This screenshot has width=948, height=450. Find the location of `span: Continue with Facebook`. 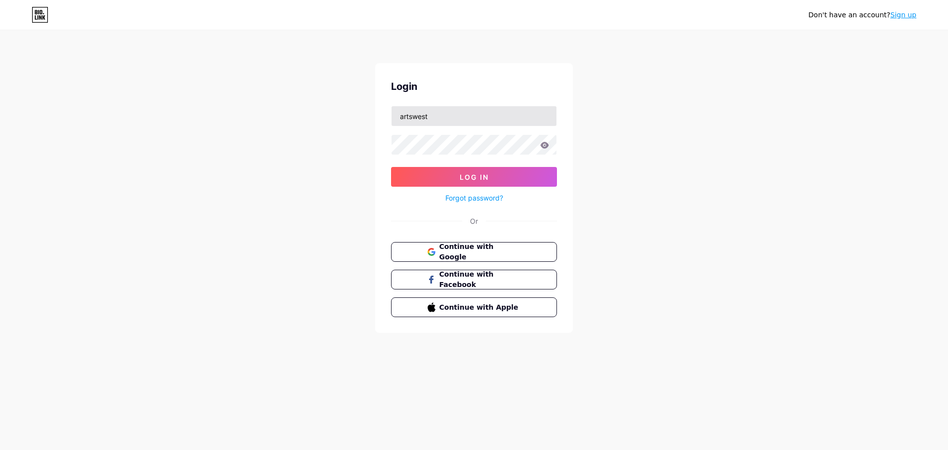

span: Continue with Facebook is located at coordinates (480, 279).